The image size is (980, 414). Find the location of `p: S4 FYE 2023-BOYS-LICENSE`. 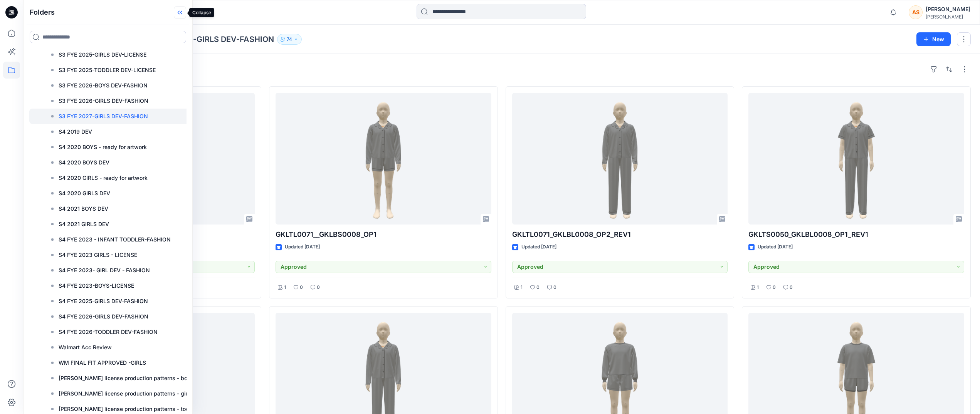

p: S4 FYE 2023-BOYS-LICENSE is located at coordinates (97, 286).